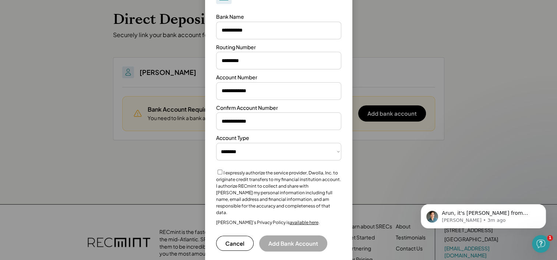 This screenshot has width=557, height=260. Describe the element at coordinates (230, 17) in the screenshot. I see `div: Bank Name` at that location.